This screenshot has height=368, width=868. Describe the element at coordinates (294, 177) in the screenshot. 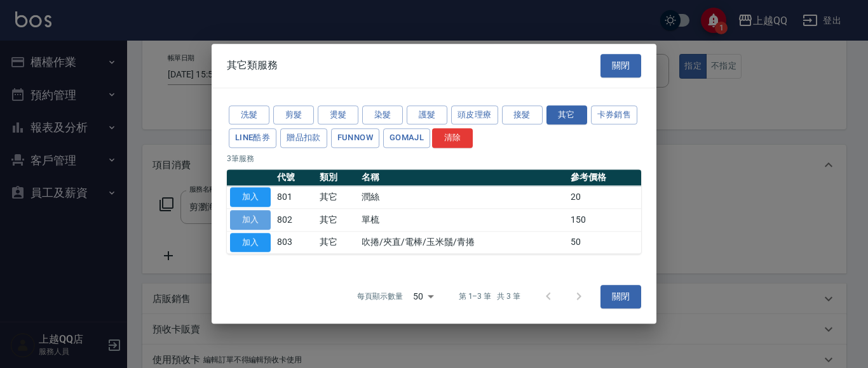

I see `th: 代號` at that location.